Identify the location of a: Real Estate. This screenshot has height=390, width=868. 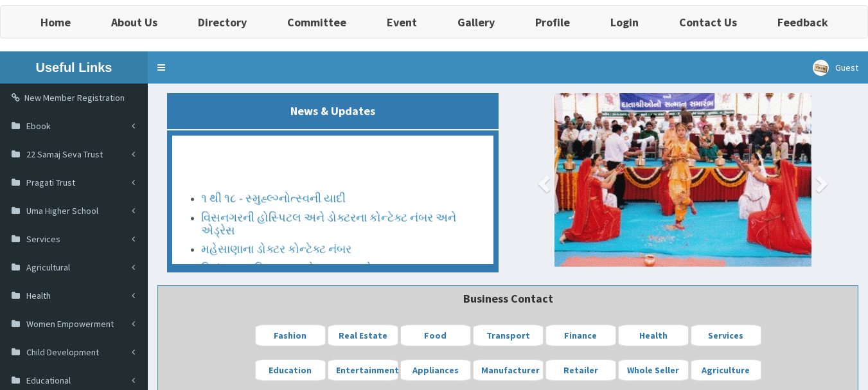
(363, 335).